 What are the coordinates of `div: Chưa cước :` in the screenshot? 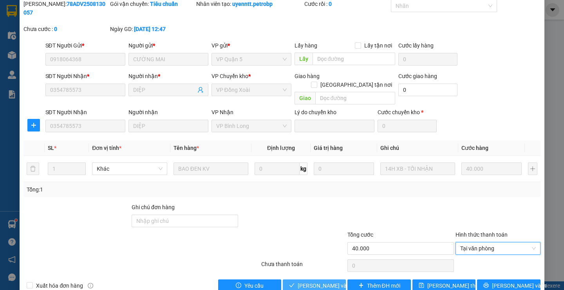 It's located at (66, 29).